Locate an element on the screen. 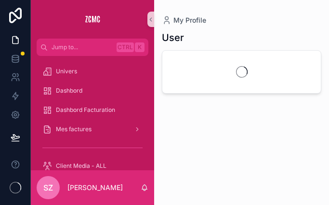  a: Mes factures is located at coordinates (93, 129).